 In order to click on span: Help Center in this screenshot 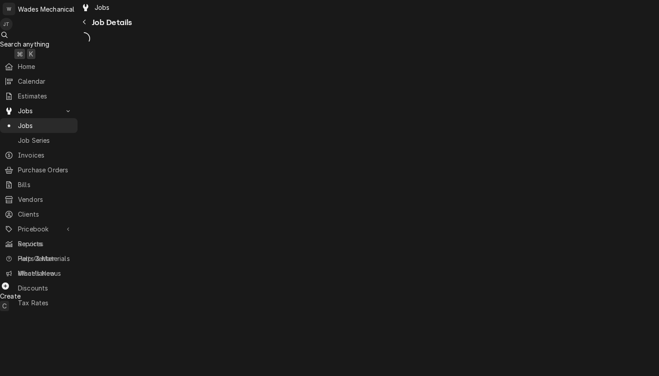, I will do `click(45, 259)`.